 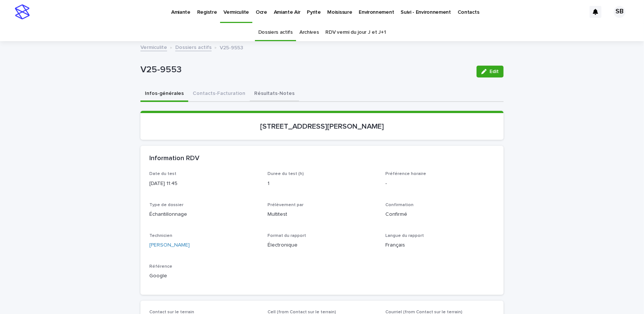 What do you see at coordinates (22, 12) in the screenshot?
I see `img: stacker-logo-s-only.png` at bounding box center [22, 12].